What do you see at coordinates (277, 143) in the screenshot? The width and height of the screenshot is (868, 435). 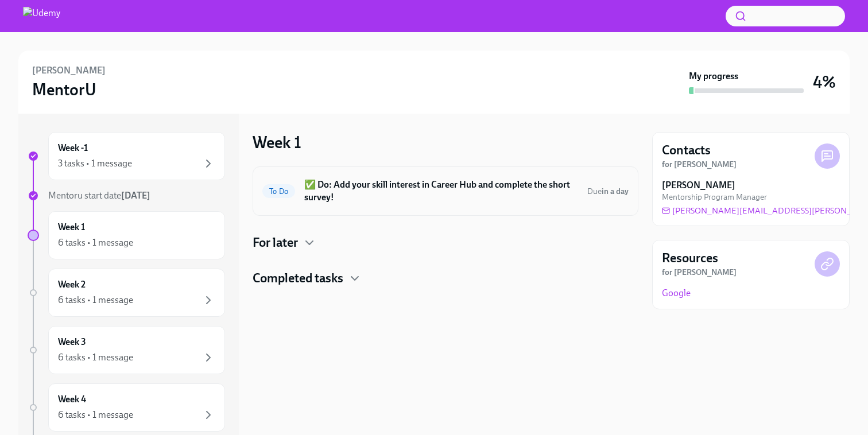 I see `h3: Week 1` at bounding box center [277, 143].